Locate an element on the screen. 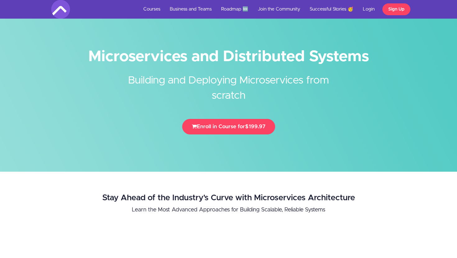  a: Sign Up is located at coordinates (396, 9).